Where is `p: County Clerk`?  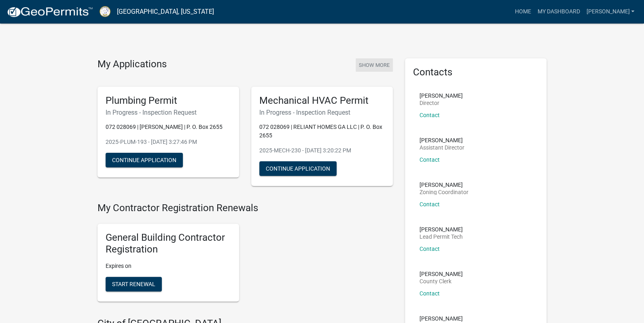 p: County Clerk is located at coordinates (441, 281).